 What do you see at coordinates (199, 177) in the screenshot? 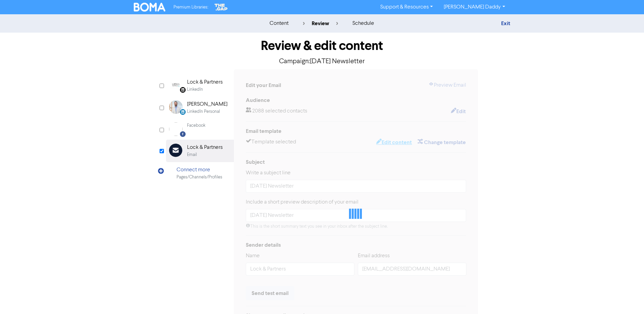
I see `div: Pages/Channels/Profiles` at bounding box center [199, 177].